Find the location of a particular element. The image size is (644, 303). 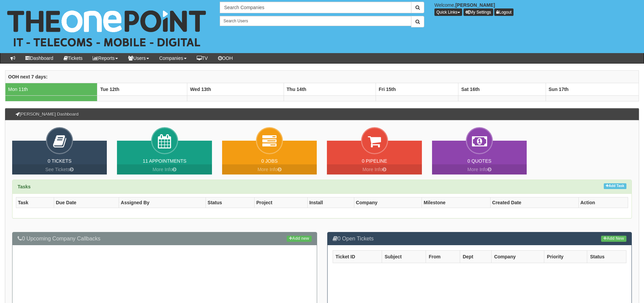

th: Created Date is located at coordinates (534, 202).